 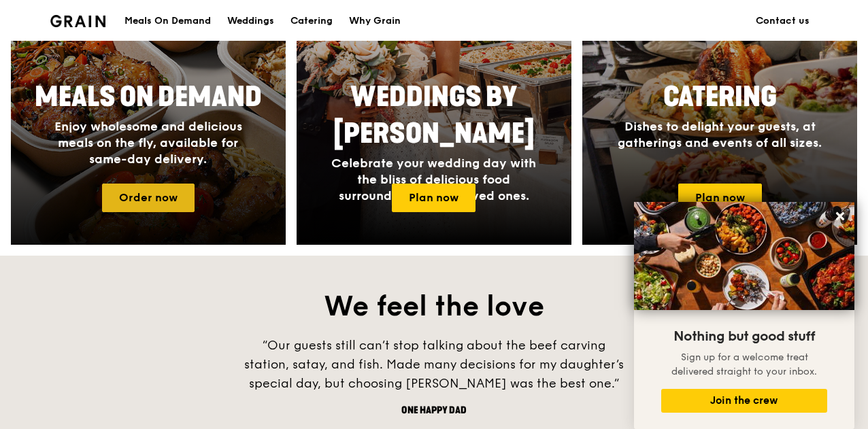 What do you see at coordinates (250, 21) in the screenshot?
I see `a: Weddings` at bounding box center [250, 21].